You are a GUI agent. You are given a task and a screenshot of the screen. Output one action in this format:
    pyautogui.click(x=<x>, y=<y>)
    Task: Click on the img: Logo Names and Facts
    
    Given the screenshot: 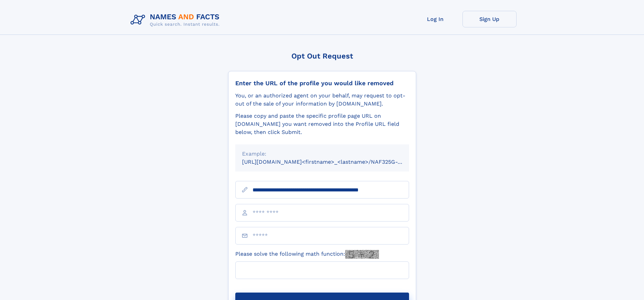 What is the action you would take?
    pyautogui.click(x=176, y=20)
    